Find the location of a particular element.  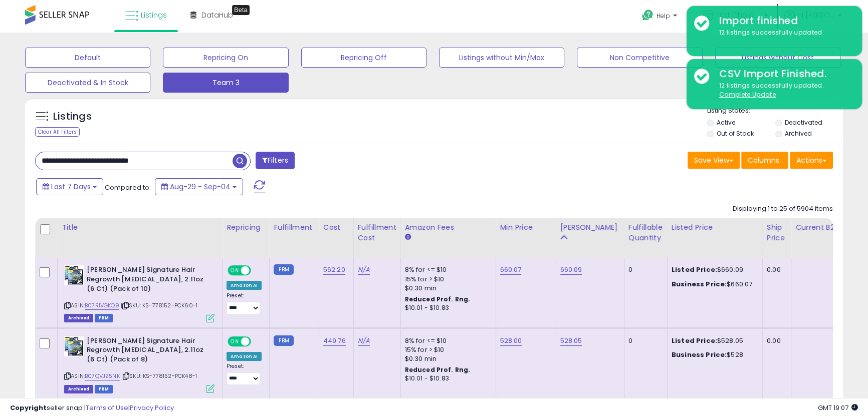

div: $660.09 is located at coordinates (713, 270).